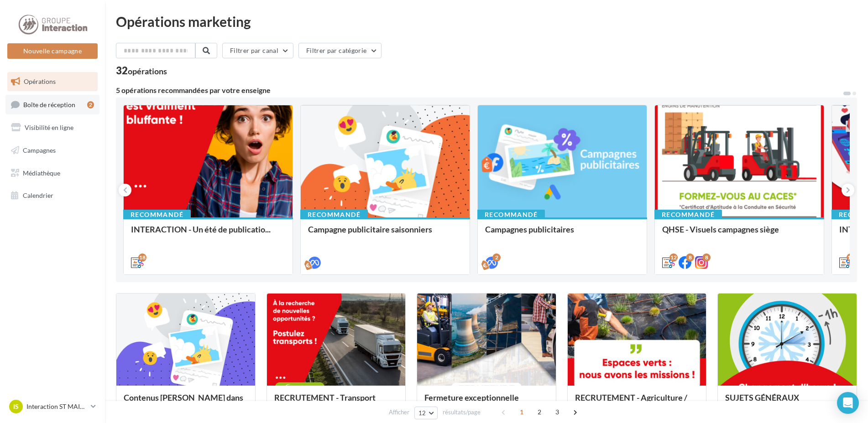 This screenshot has height=423, width=868. I want to click on span: Calendrier, so click(38, 196).